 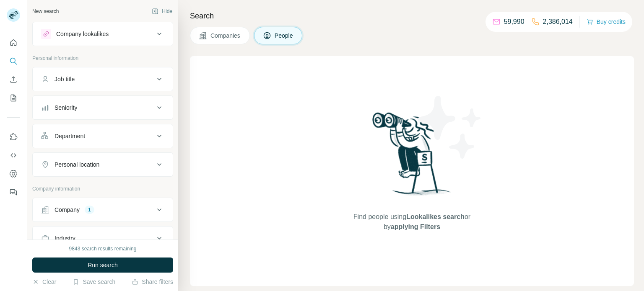 What do you see at coordinates (14, 192) in the screenshot?
I see `button: Feedback` at bounding box center [14, 192].